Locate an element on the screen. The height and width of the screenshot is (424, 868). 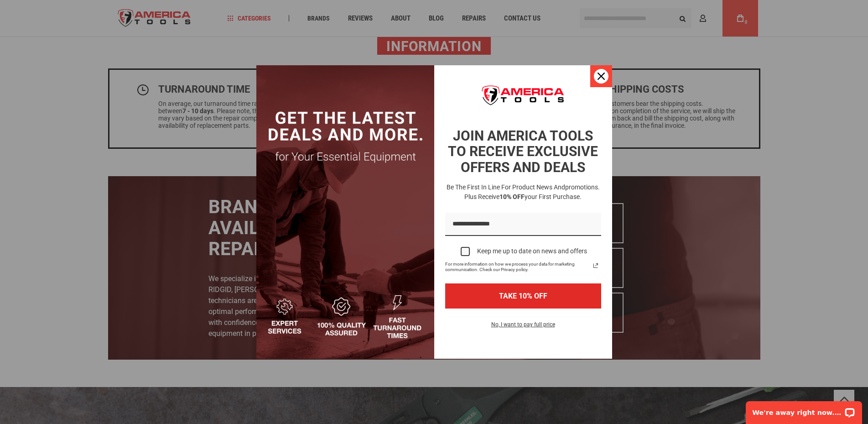
span: For more information on how we process your data for marketing communication. Check our Privacy p... is located at coordinates (517, 267).